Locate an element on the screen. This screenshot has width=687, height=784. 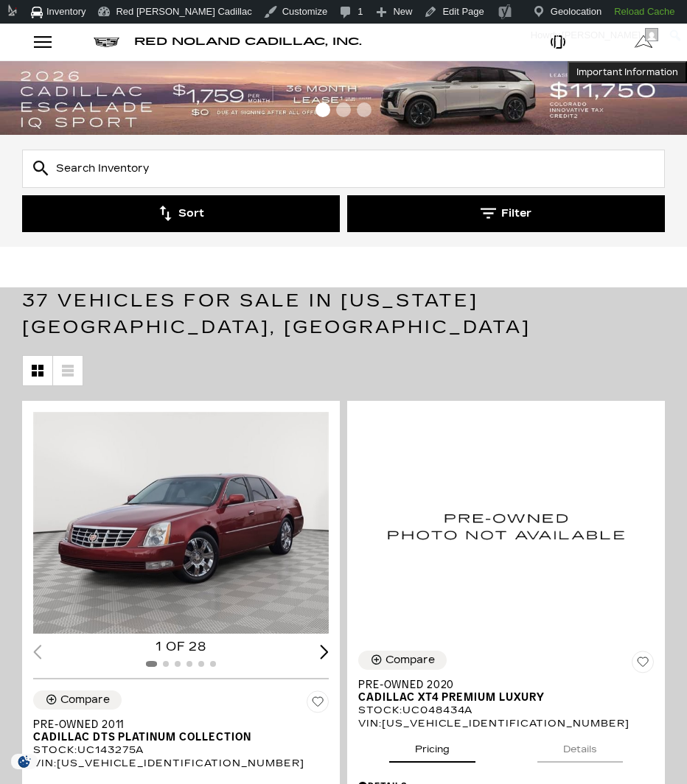
div: Stock : UC048434A is located at coordinates (505, 710).